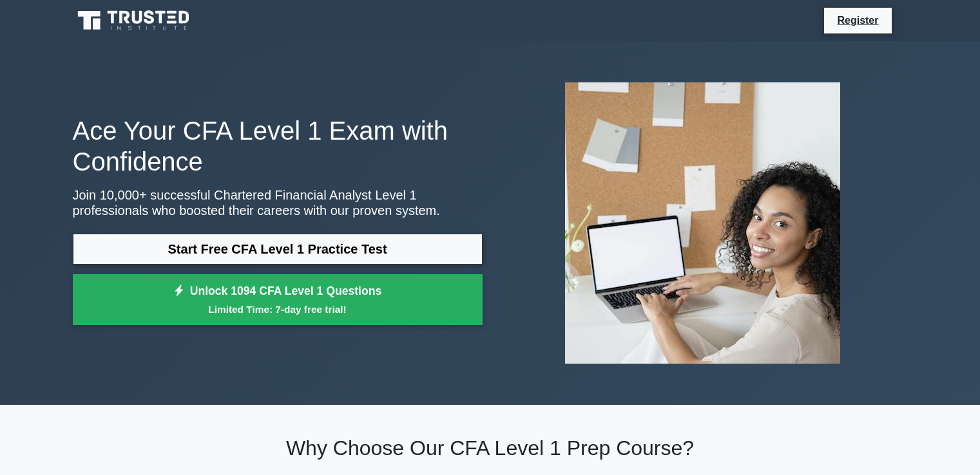 This screenshot has height=475, width=980. What do you see at coordinates (858, 20) in the screenshot?
I see `a: Register` at bounding box center [858, 20].